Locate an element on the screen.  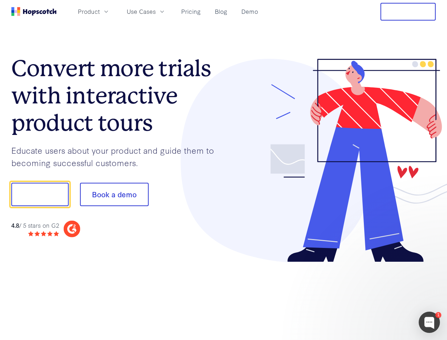
div: 1 is located at coordinates (438, 315).